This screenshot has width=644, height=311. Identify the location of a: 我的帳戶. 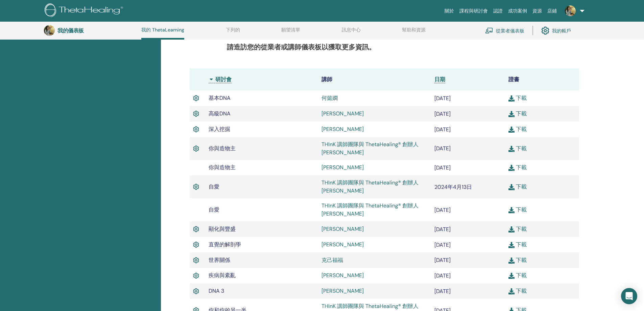
(556, 30).